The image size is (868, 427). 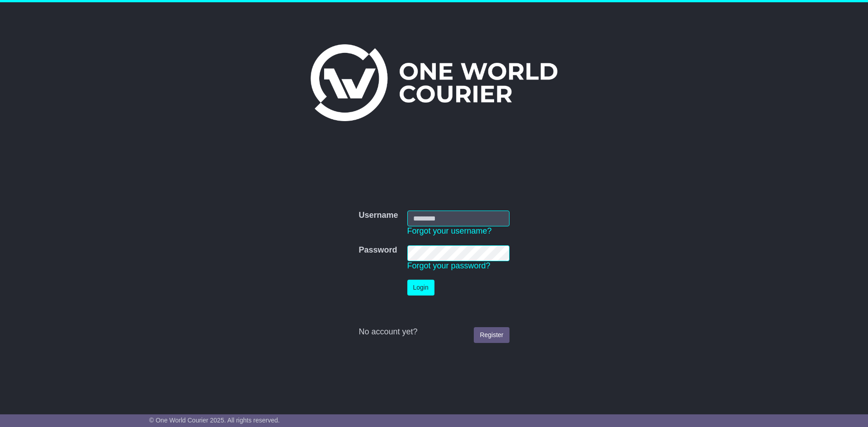 I want to click on label: Username, so click(x=378, y=216).